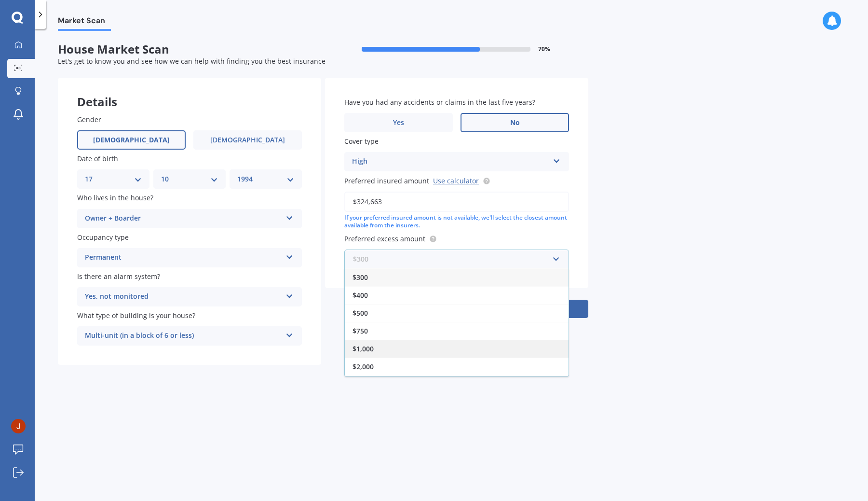  What do you see at coordinates (183, 258) in the screenshot?
I see `div: Permanent` at bounding box center [183, 258].